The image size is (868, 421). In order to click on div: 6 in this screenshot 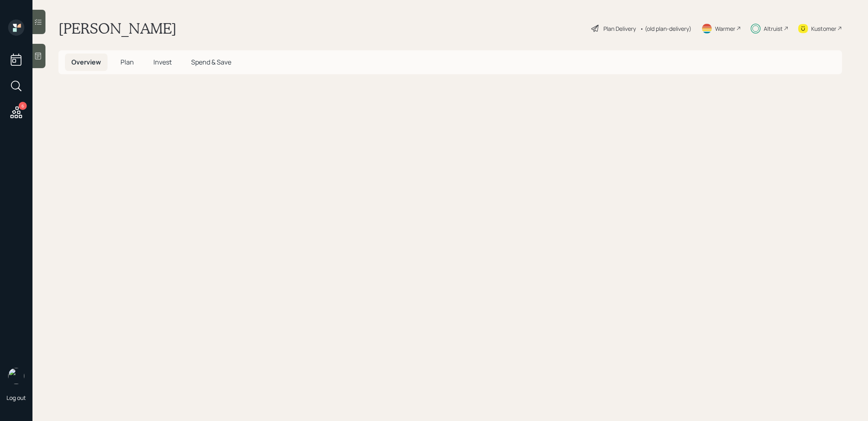, I will do `click(23, 106)`.